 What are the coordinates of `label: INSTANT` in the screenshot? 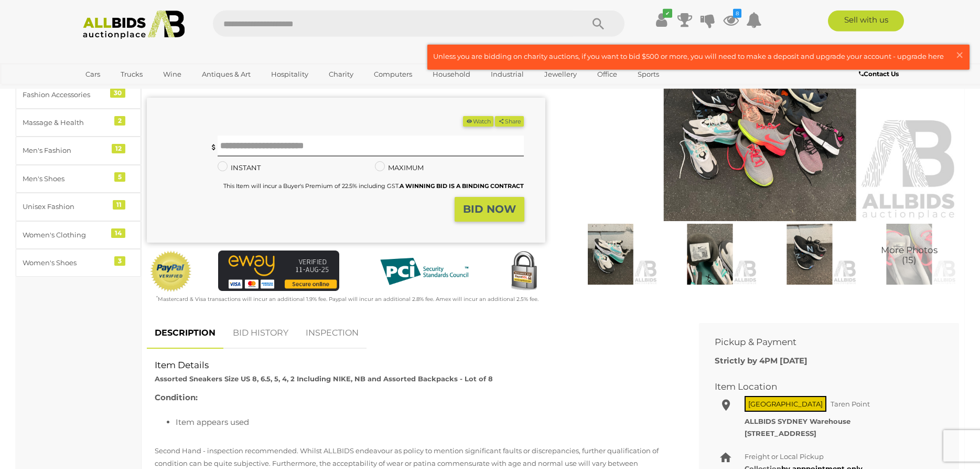 It's located at (240, 167).